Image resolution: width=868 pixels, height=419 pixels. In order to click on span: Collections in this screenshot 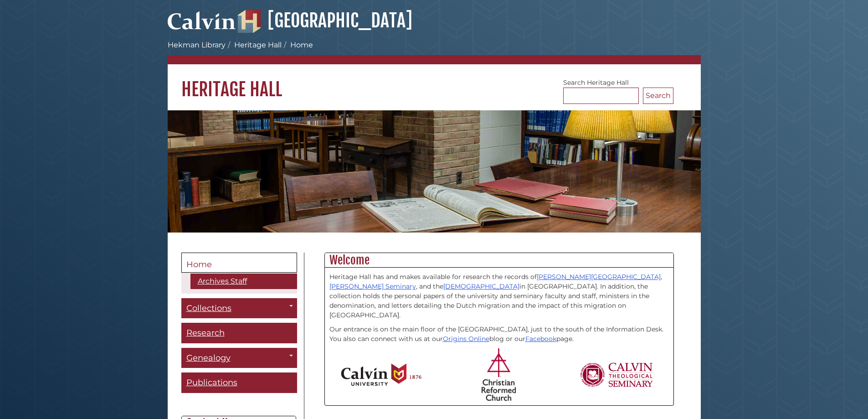, I will do `click(209, 308)`.